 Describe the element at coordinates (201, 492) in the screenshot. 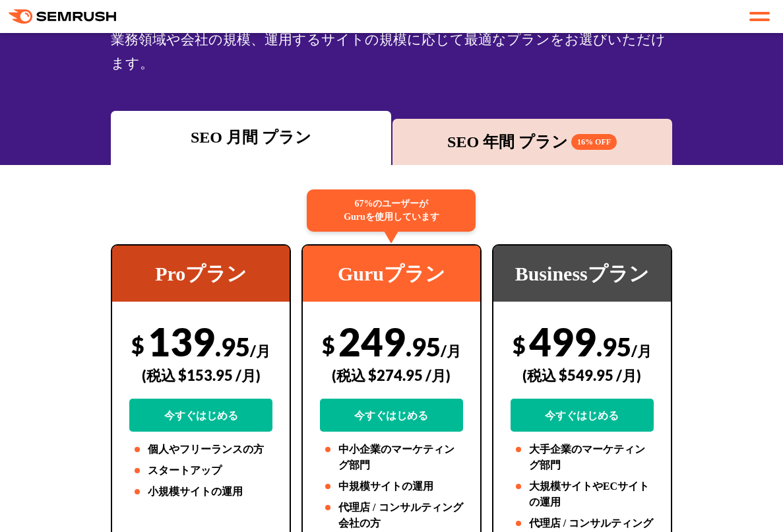

I see `li: 小規模サイトの運用` at that location.